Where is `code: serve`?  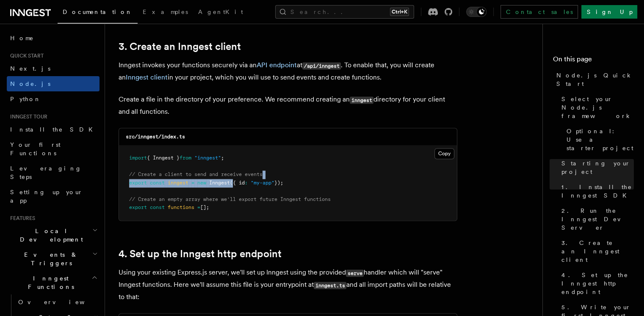
code: serve is located at coordinates (355, 273).